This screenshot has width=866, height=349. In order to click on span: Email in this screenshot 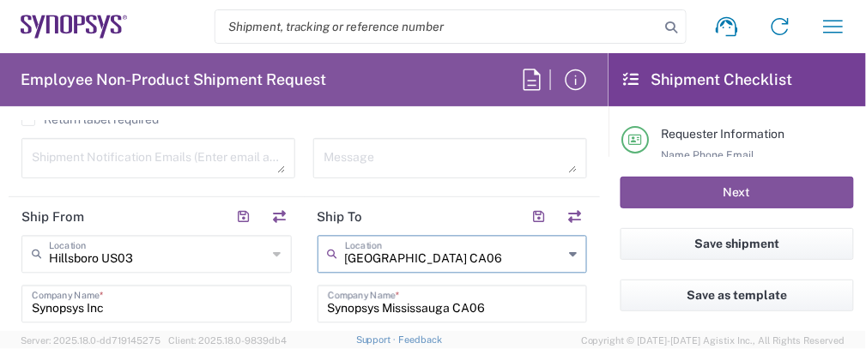, I will do `click(740, 155)`.